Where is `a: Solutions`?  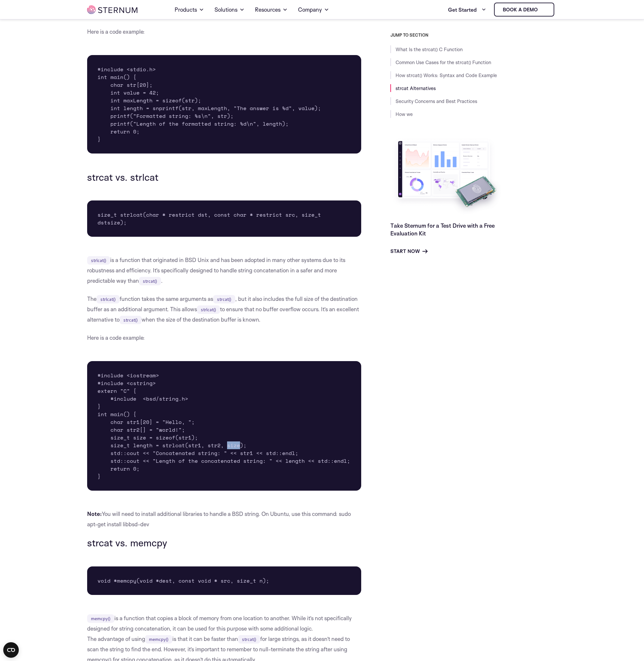 a: Solutions is located at coordinates (230, 10).